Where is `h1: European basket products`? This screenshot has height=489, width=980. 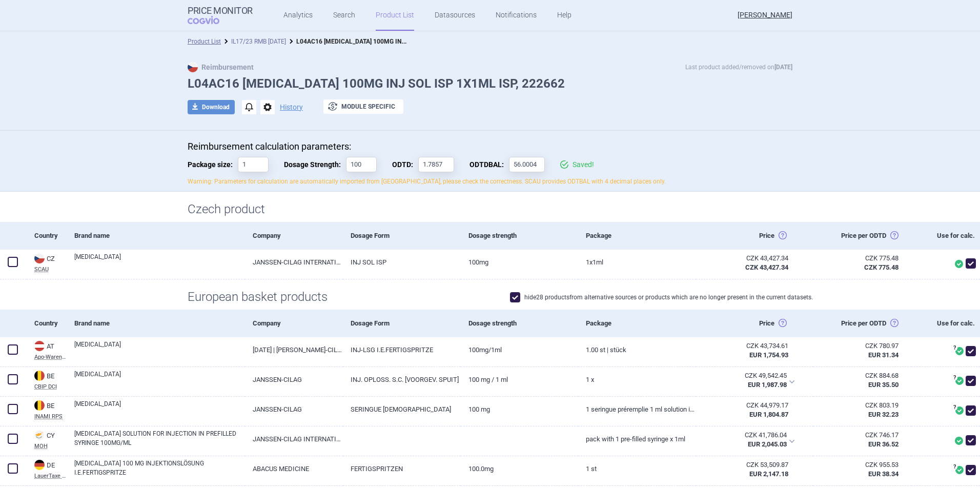 h1: European basket products is located at coordinates (490, 297).